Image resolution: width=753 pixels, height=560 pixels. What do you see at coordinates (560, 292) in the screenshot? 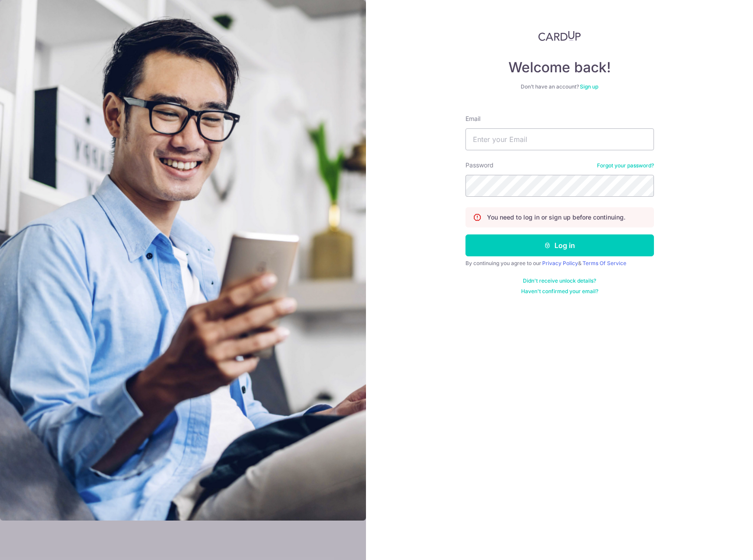
I see `a: Haven't confirmed your email?` at bounding box center [560, 292].